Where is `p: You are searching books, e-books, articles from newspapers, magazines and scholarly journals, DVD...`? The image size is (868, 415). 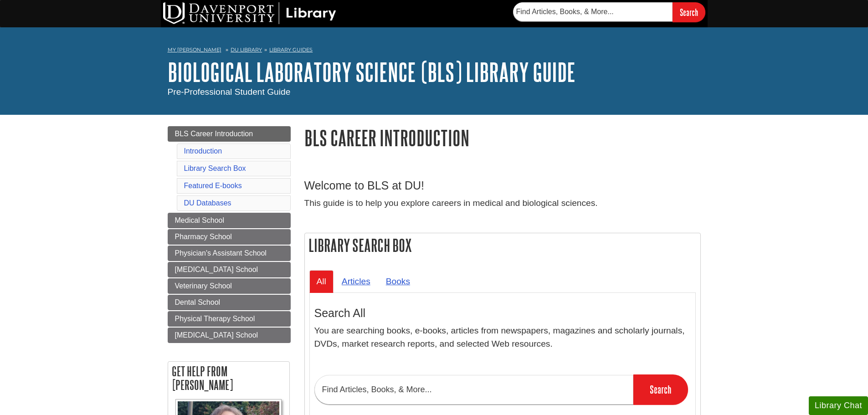
p: You are searching books, e-books, articles from newspapers, magazines and scholarly journals, DVD... is located at coordinates (503, 337).